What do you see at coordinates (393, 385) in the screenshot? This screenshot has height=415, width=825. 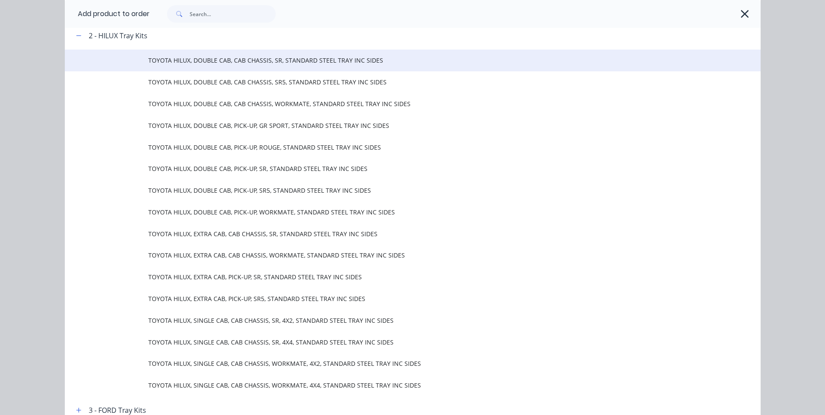 I see `span: TOYOTA HILUX, SINGLE CAB, CAB CHASSIS, WORKMATE, 4X4, STANDARD STEEL TRAY INC SIDES` at bounding box center [393, 385].